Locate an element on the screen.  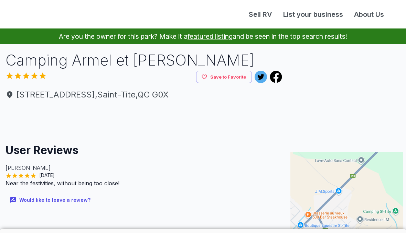
p: Are you the owner for this park? Make it a and be seen in the top search results! is located at coordinates (203, 36).